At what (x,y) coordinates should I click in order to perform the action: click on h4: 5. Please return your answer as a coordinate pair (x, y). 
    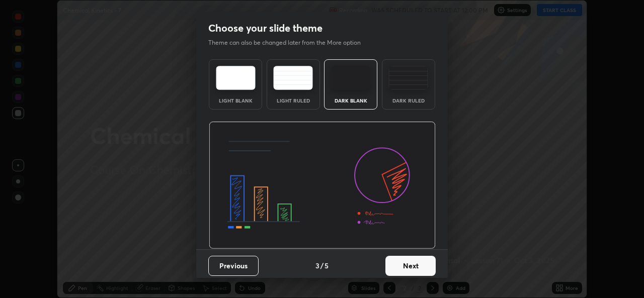
    Looking at the image, I should click on (326, 266).